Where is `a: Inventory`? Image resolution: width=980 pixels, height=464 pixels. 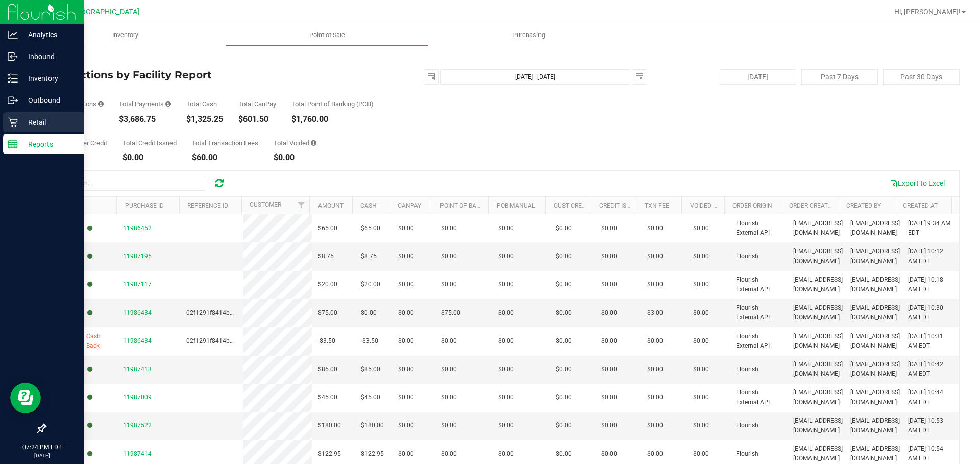 a: Inventory is located at coordinates (125, 35).